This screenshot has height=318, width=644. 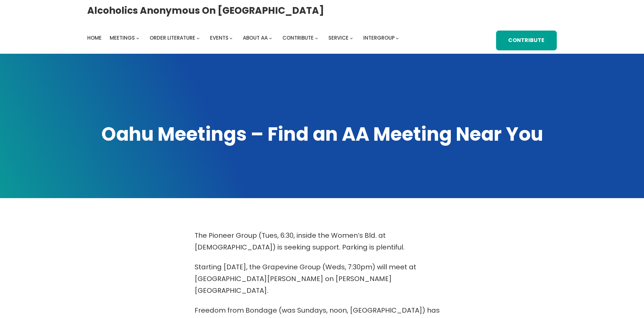 I want to click on a: Events, so click(x=219, y=38).